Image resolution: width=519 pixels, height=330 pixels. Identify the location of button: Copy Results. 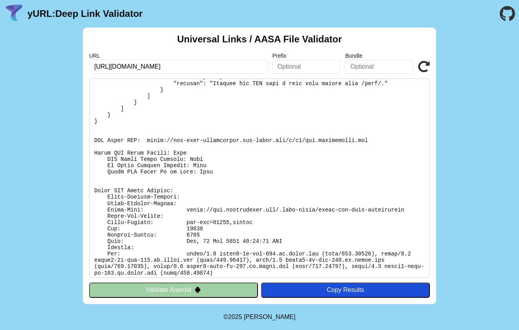
(346, 290).